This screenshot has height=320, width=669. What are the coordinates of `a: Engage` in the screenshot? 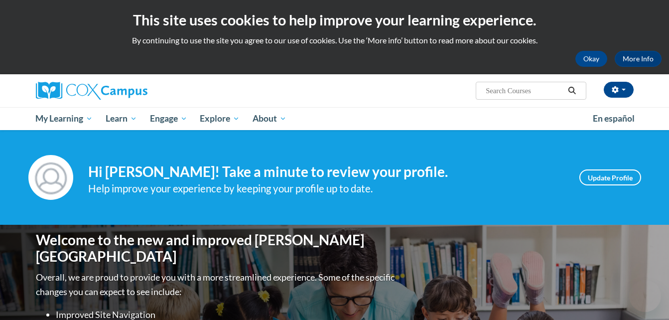 It's located at (168, 118).